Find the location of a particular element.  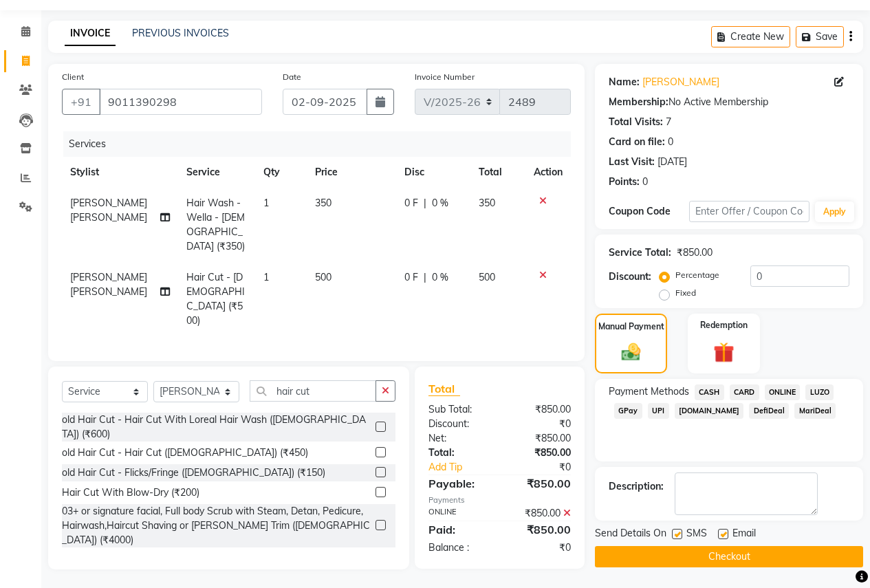

span: UPI is located at coordinates (658, 410).